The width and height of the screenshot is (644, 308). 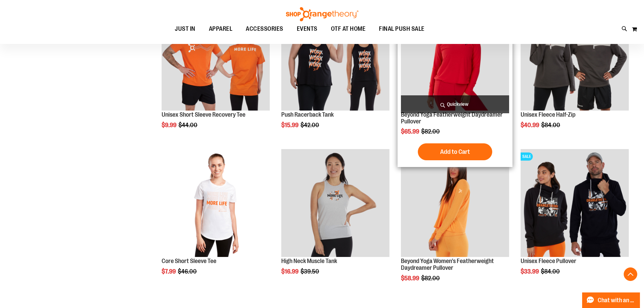 I want to click on a: EVENTS, so click(x=307, y=29).